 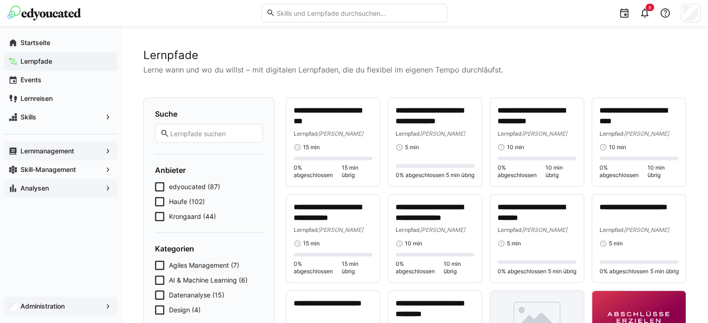 I want to click on h4: Kategorien, so click(x=209, y=249).